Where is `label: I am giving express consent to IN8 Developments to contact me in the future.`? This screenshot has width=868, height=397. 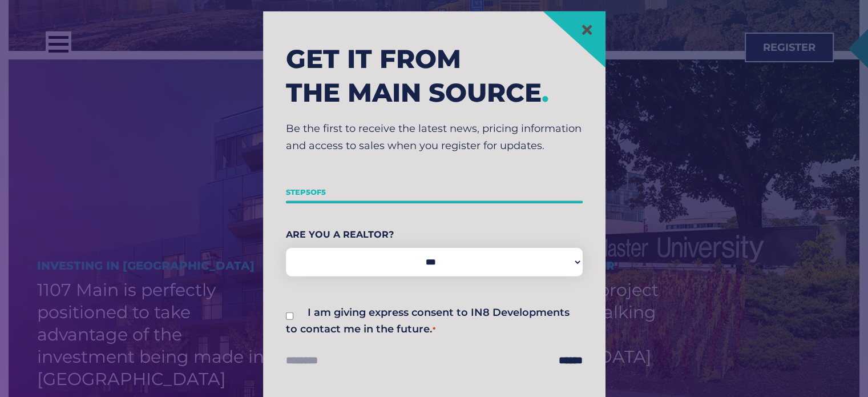
label: I am giving express consent to IN8 Developments to contact me in the future. is located at coordinates (427, 320).